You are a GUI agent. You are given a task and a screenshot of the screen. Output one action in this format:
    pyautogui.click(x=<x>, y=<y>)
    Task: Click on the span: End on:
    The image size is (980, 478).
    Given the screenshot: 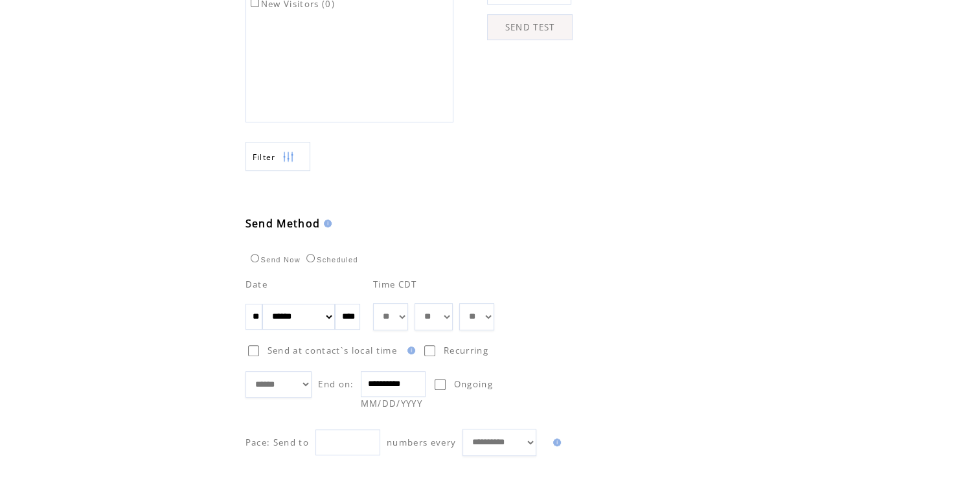 What is the action you would take?
    pyautogui.click(x=335, y=384)
    